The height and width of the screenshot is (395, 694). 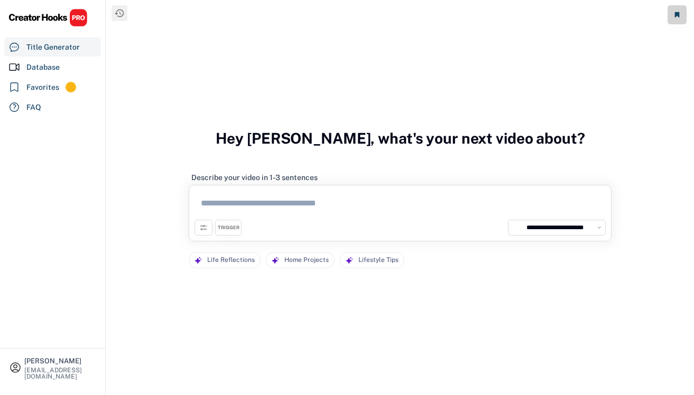 What do you see at coordinates (228, 228) in the screenshot?
I see `div: TRIGGER` at bounding box center [228, 228].